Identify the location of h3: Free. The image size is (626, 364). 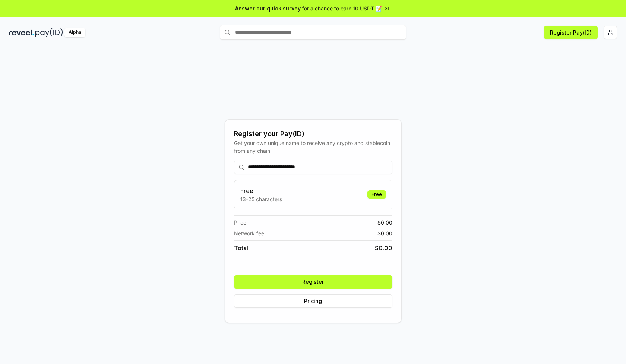
(261, 191).